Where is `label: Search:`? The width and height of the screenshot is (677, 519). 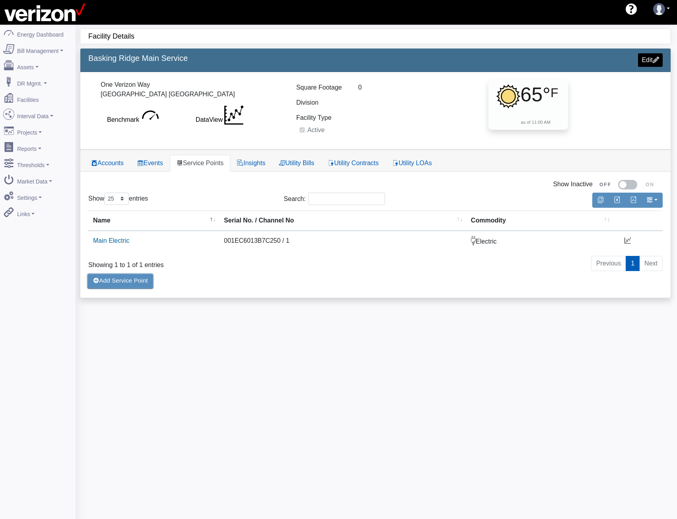
label: Search: is located at coordinates (334, 198).